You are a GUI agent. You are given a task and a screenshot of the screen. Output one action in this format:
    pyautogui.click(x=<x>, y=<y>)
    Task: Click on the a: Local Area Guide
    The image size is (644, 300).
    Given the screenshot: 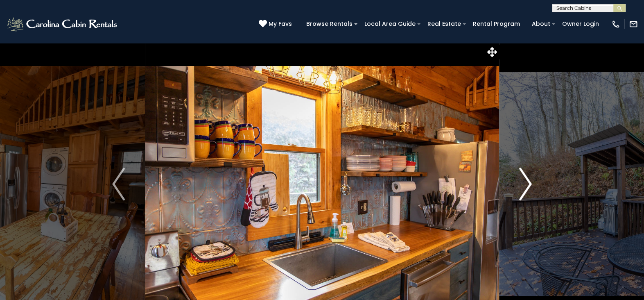 What is the action you would take?
    pyautogui.click(x=390, y=24)
    